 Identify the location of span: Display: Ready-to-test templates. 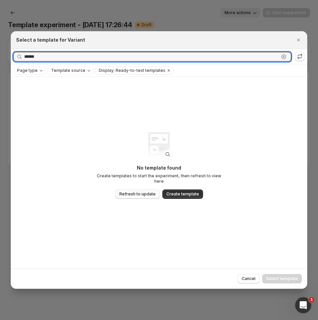
(132, 71).